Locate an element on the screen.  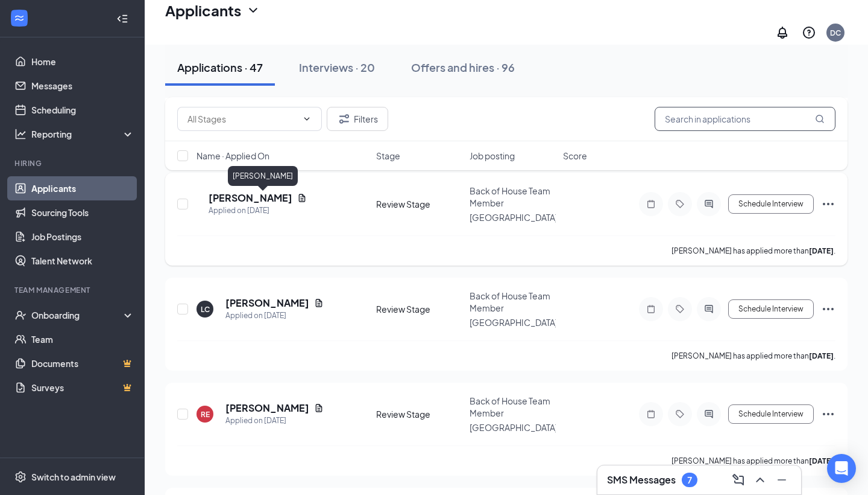
a: Job Postings is located at coordinates (83, 237).